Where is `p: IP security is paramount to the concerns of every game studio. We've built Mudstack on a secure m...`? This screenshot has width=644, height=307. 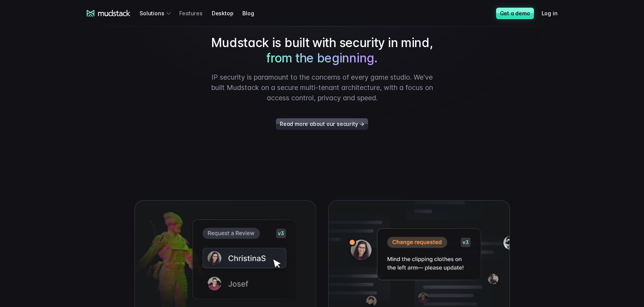
p: IP security is paramount to the concerns of every game studio. We've built Mudstack on a secure m... is located at coordinates (322, 87).